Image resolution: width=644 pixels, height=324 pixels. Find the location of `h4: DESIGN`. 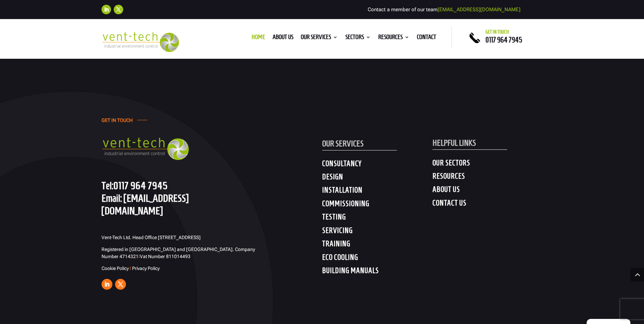

h4: DESIGN is located at coordinates (377, 178).